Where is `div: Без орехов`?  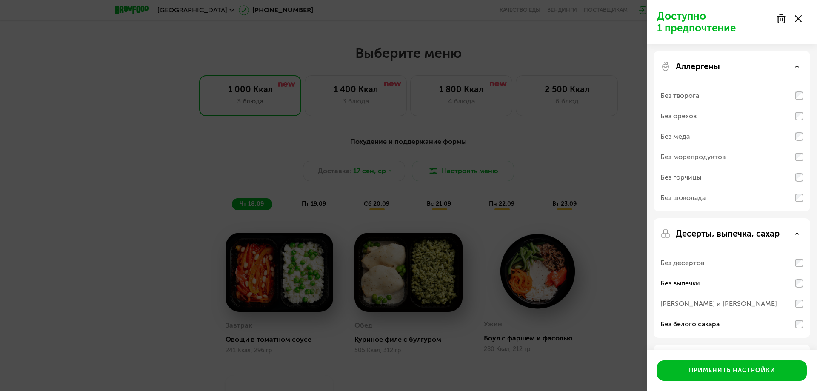 div: Без орехов is located at coordinates (679, 116).